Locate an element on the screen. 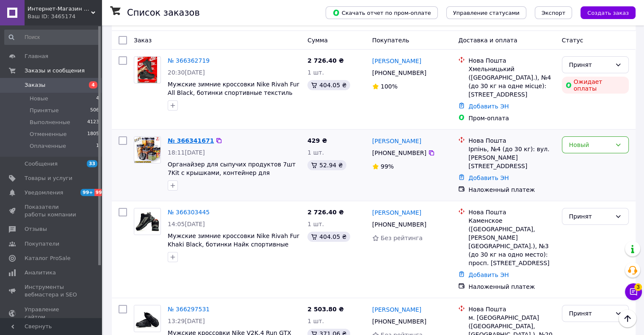 The height and width of the screenshot is (335, 644). span: Аналитика is located at coordinates (40, 273).